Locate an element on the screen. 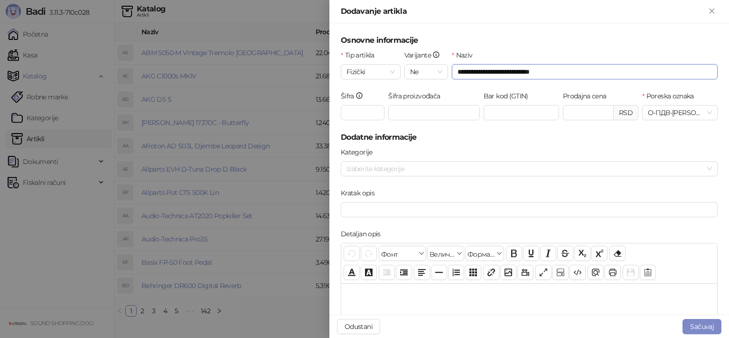 This screenshot has height=338, width=729. button: Видео is located at coordinates (526, 272).